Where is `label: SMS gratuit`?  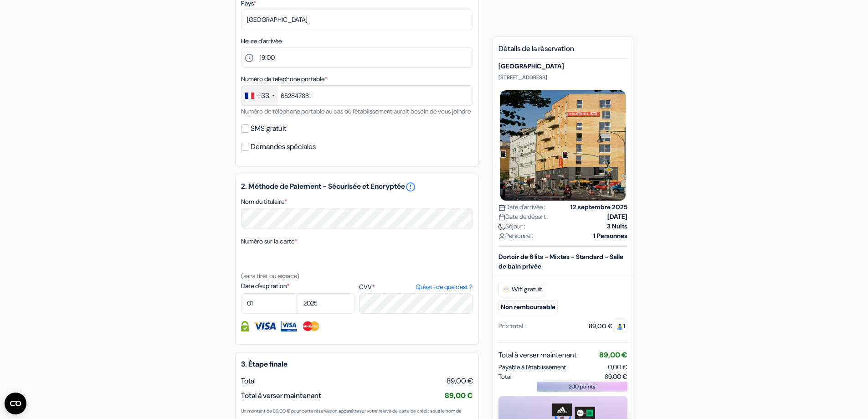 label: SMS gratuit is located at coordinates (268, 129).